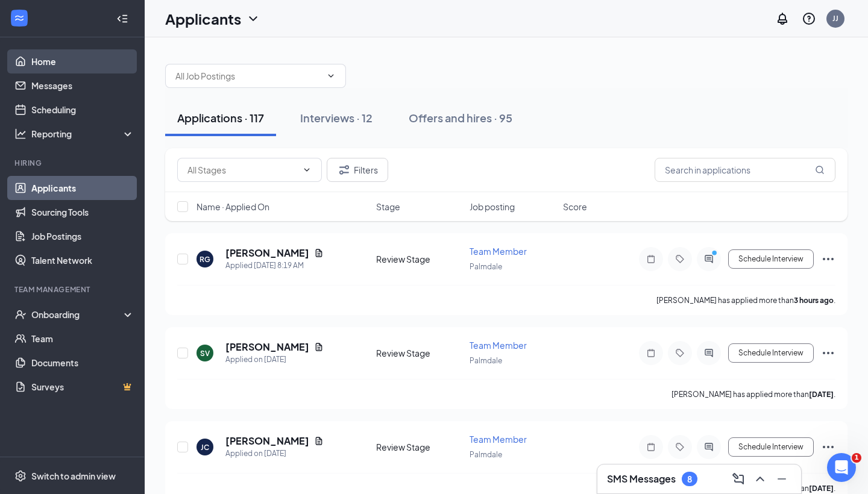 Image resolution: width=868 pixels, height=494 pixels. Describe the element at coordinates (492, 207) in the screenshot. I see `span: Job posting` at that location.